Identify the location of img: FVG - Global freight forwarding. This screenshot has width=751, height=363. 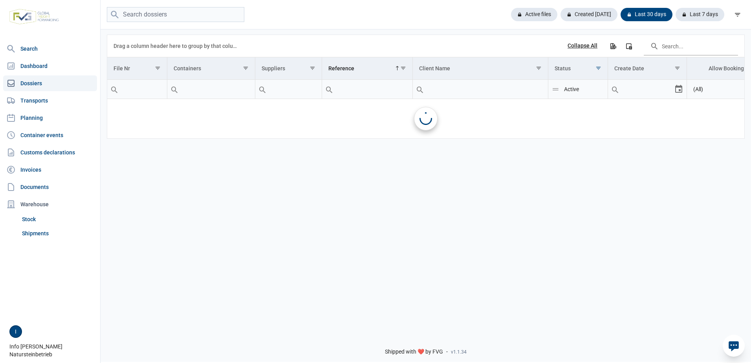
(34, 16).